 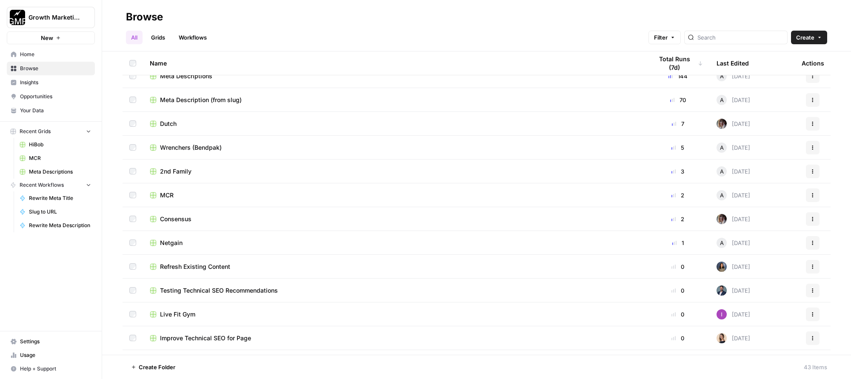 I want to click on span: Rewrite Meta Description, so click(x=60, y=225).